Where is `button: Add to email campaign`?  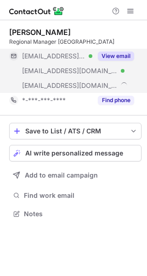 button: Add to email campaign is located at coordinates (75, 175).